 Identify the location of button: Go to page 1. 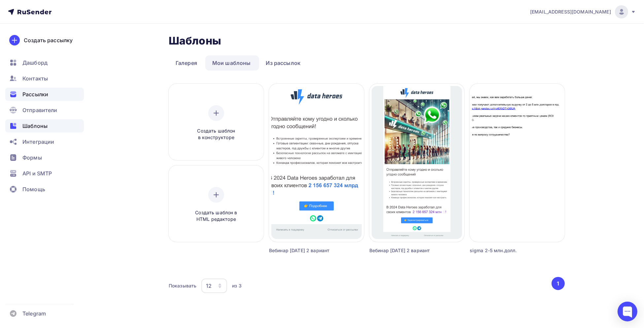
(558, 284).